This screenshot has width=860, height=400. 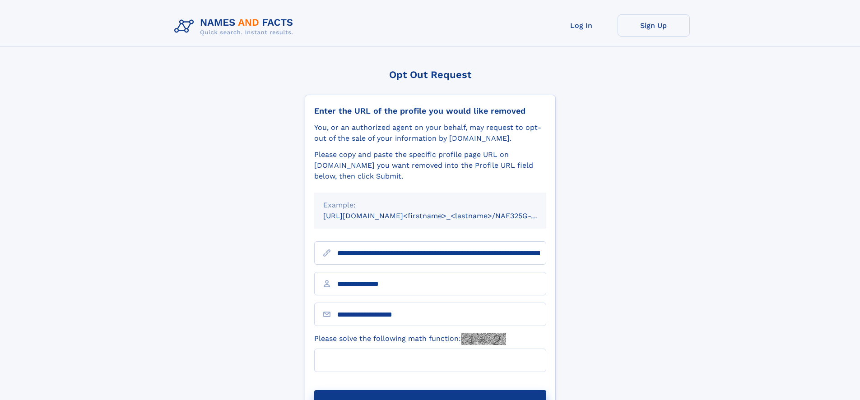 What do you see at coordinates (581, 25) in the screenshot?
I see `a: Log In` at bounding box center [581, 25].